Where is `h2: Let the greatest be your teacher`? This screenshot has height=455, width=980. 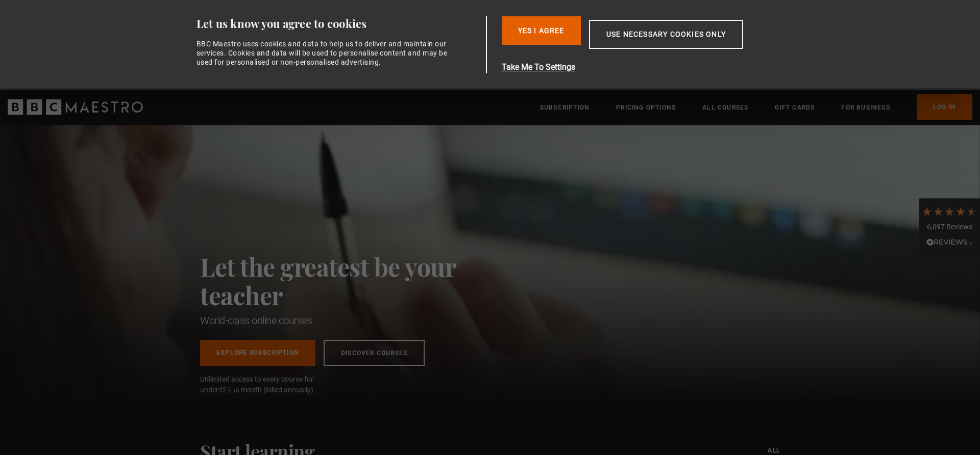
h2: Let the greatest be your teacher is located at coordinates (351, 281).